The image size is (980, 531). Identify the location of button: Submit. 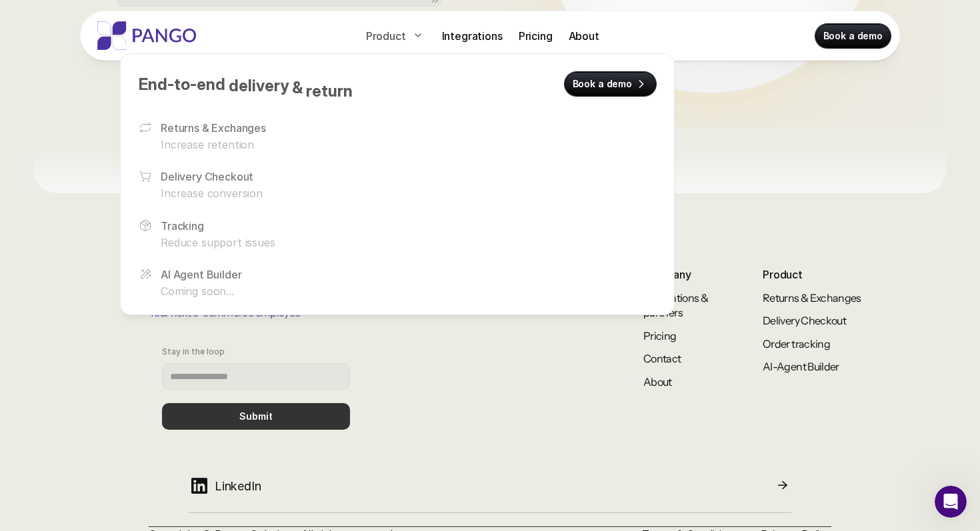
(256, 416).